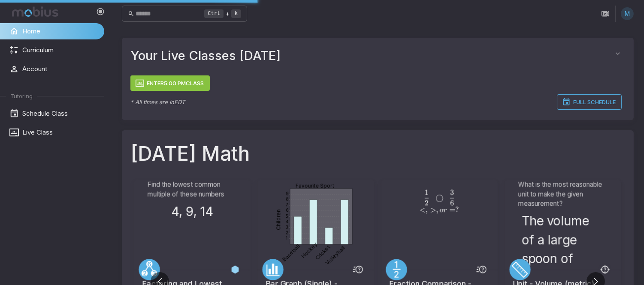 The image size is (644, 285). I want to click on span: Tutoring, so click(21, 96).